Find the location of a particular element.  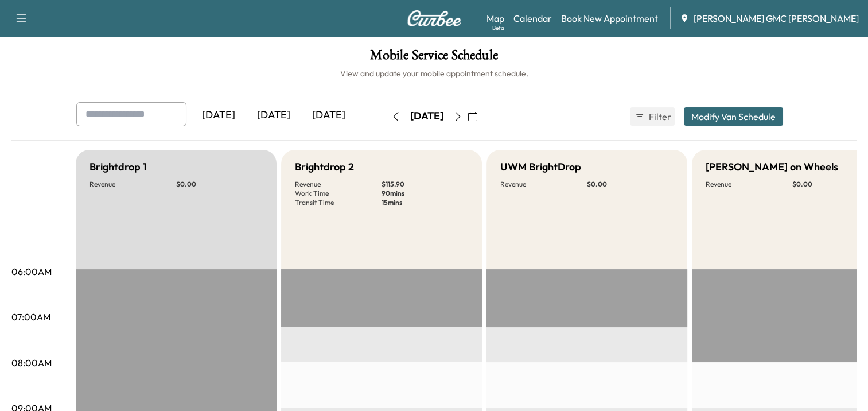

div: Beta is located at coordinates (498, 28).